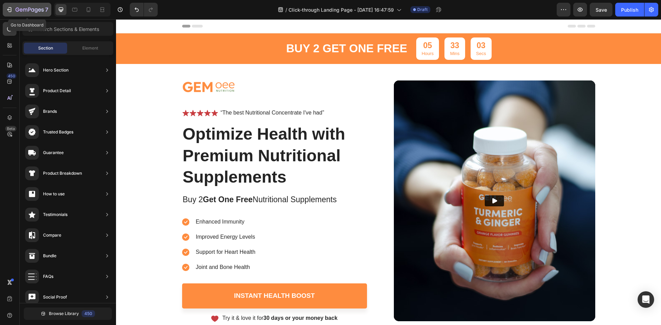 This screenshot has height=325, width=661. What do you see at coordinates (46, 10) in the screenshot?
I see `p: 7` at bounding box center [46, 10].